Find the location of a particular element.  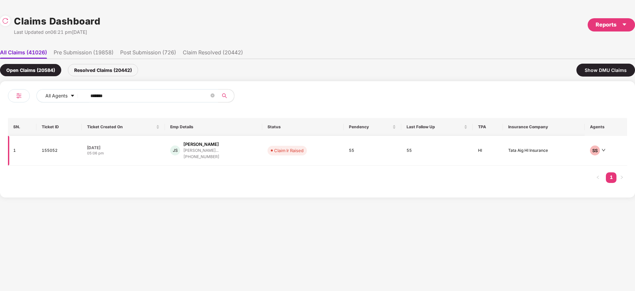

span: search is located at coordinates (224, 96).